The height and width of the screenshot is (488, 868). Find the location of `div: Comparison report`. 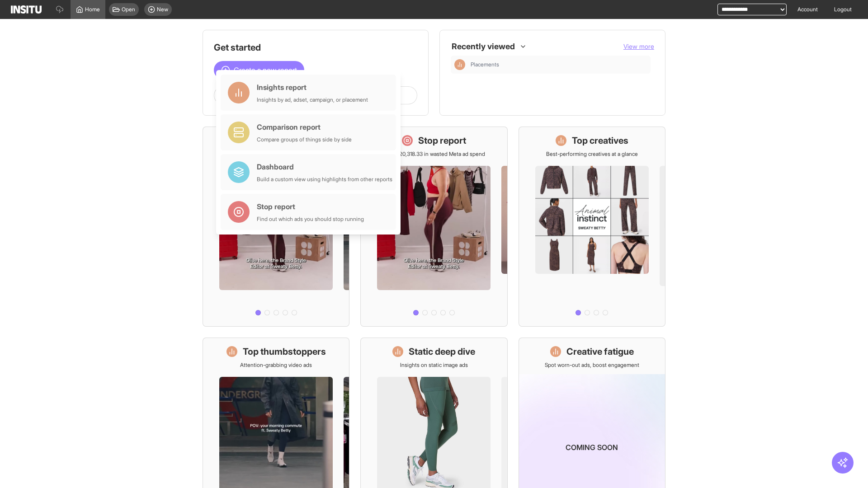

div: Comparison report is located at coordinates (304, 127).